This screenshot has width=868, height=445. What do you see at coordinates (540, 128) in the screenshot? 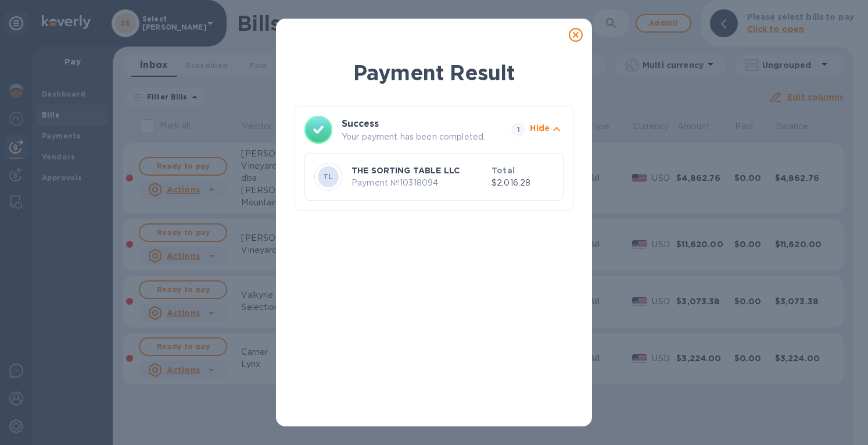
I see `p: Hide` at bounding box center [540, 128].